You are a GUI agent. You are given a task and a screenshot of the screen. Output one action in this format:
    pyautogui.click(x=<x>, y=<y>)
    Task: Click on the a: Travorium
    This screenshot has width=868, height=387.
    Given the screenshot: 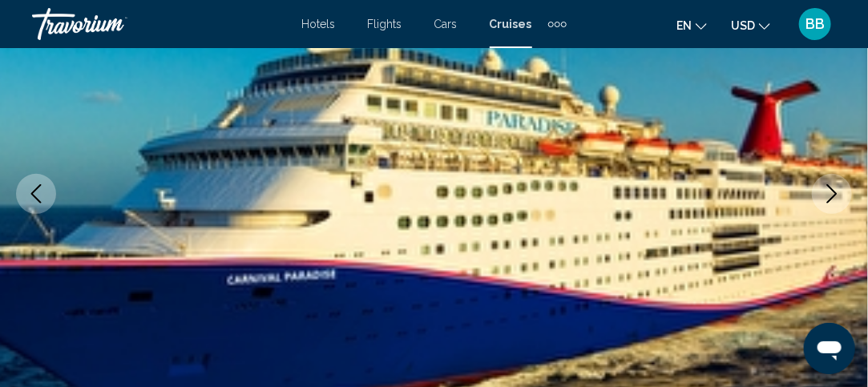 What is the action you would take?
    pyautogui.click(x=159, y=24)
    